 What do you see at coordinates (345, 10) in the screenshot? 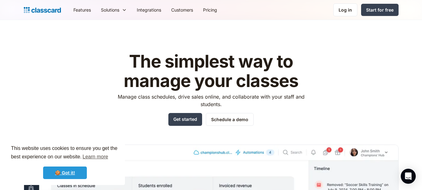
I see `a: Log in` at bounding box center [345, 10].